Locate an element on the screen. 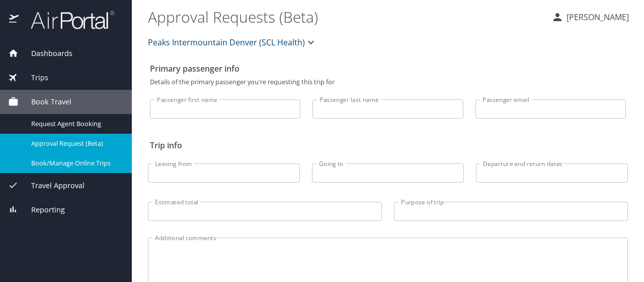 The image size is (644, 282). h2: Primary passenger info is located at coordinates (388, 68).